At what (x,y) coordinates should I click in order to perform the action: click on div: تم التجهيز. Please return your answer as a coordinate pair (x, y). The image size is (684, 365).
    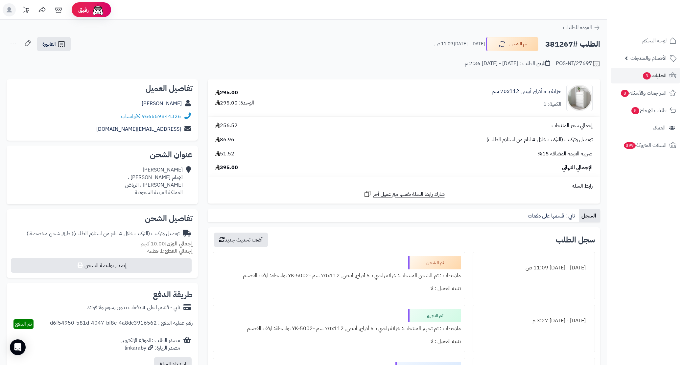
    Looking at the image, I should click on (434, 316).